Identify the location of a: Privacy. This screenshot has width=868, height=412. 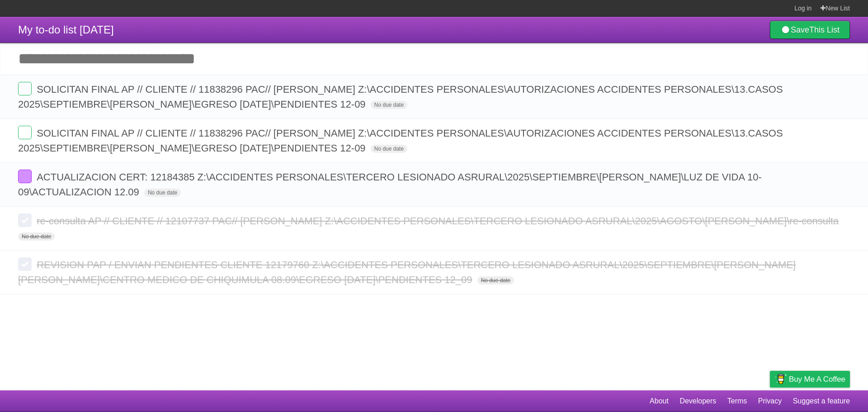
(770, 401).